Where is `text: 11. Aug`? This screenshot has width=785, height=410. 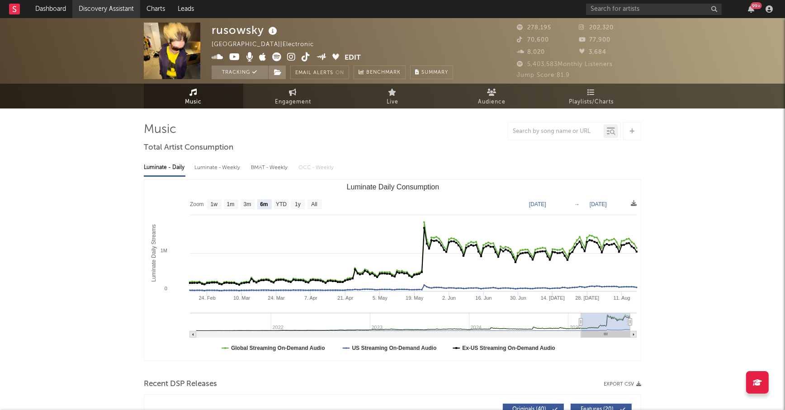
text: 11. Aug is located at coordinates (622, 298).